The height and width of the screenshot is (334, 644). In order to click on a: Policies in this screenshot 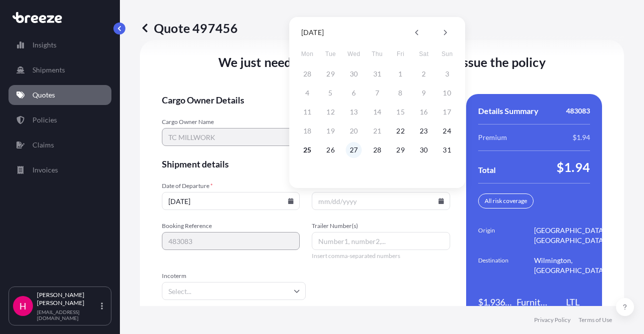, I will do `click(60, 120)`.